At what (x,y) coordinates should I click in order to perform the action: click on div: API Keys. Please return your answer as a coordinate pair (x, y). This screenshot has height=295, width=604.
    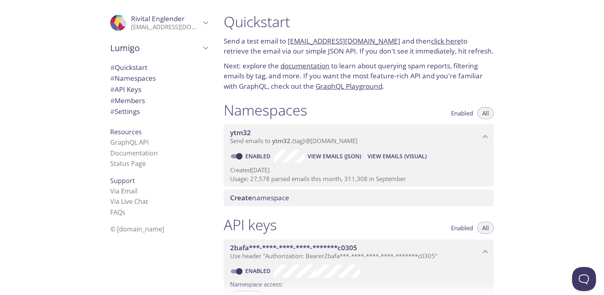
    Looking at the image, I should click on (159, 89).